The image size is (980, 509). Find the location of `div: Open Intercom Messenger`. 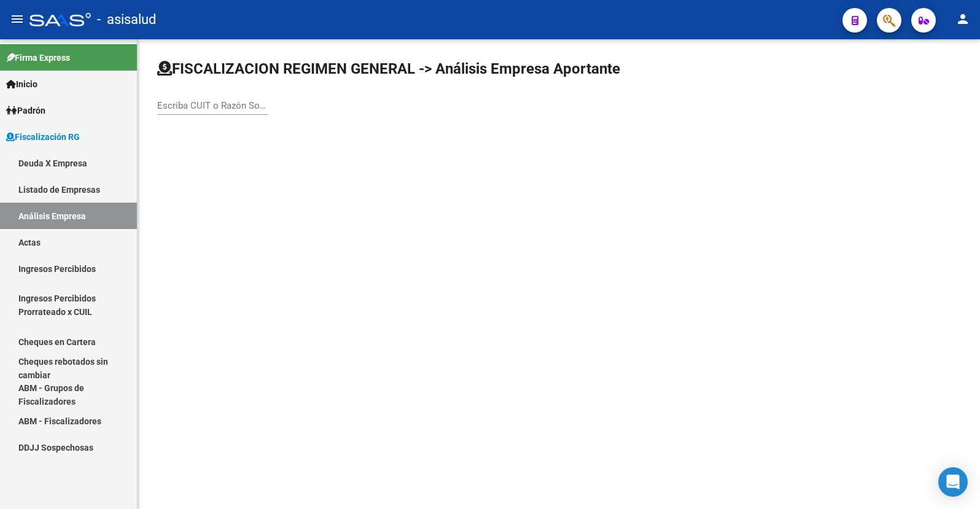

div: Open Intercom Messenger is located at coordinates (953, 482).